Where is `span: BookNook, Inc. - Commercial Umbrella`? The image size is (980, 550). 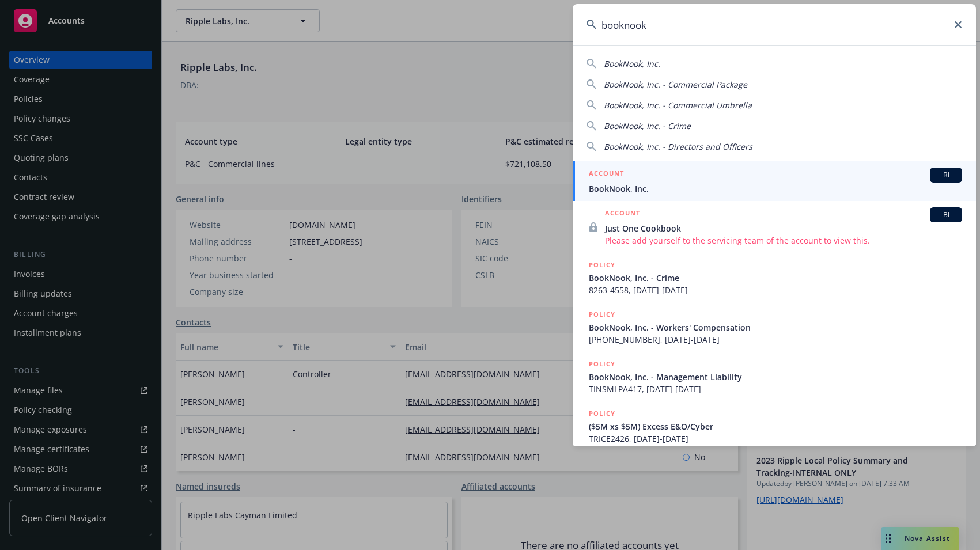
span: BookNook, Inc. - Commercial Umbrella is located at coordinates (677, 104).